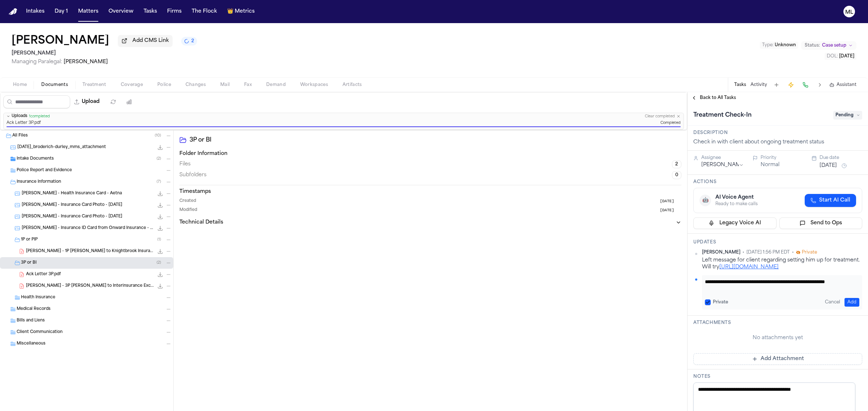 The image size is (868, 411). I want to click on a: Firms, so click(174, 12).